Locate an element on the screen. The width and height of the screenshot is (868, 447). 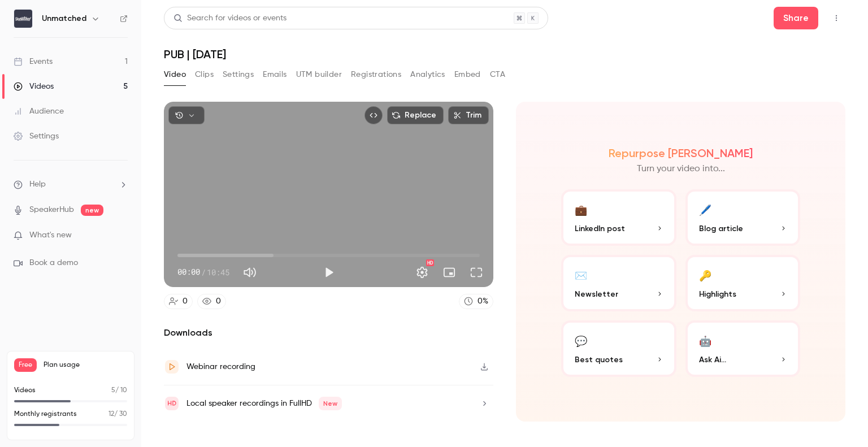
p: / 10 is located at coordinates (119, 391).